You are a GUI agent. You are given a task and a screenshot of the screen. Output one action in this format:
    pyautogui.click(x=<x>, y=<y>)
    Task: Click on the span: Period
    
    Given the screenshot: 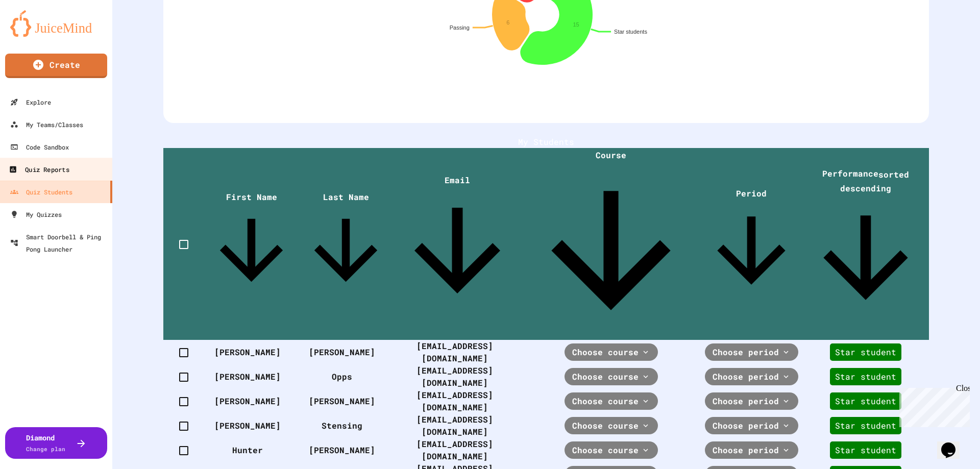 What is the action you would take?
    pyautogui.click(x=751, y=245)
    